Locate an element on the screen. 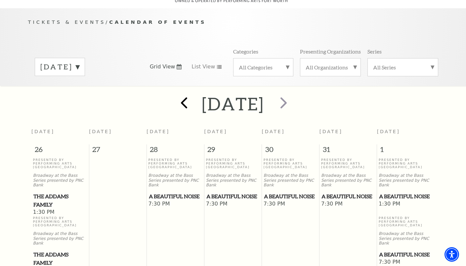 The height and width of the screenshot is (266, 466). span: 27 is located at coordinates (118, 151).